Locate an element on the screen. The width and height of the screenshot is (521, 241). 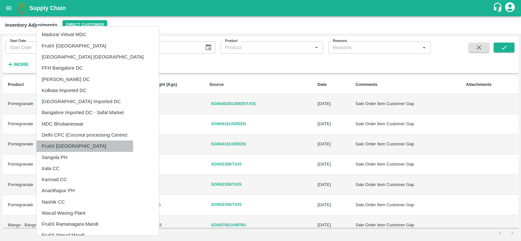
li: FruitX Warud Mandi is located at coordinates (98, 236).